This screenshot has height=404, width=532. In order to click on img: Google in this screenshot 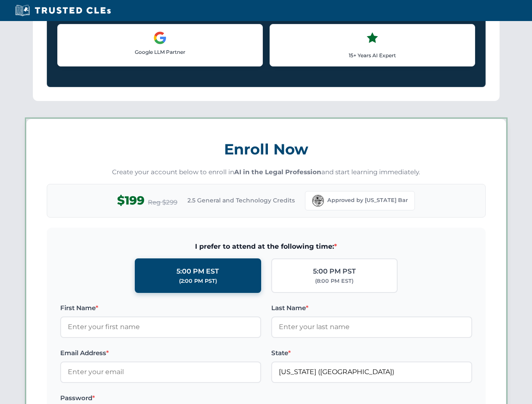, I will do `click(160, 38)`.